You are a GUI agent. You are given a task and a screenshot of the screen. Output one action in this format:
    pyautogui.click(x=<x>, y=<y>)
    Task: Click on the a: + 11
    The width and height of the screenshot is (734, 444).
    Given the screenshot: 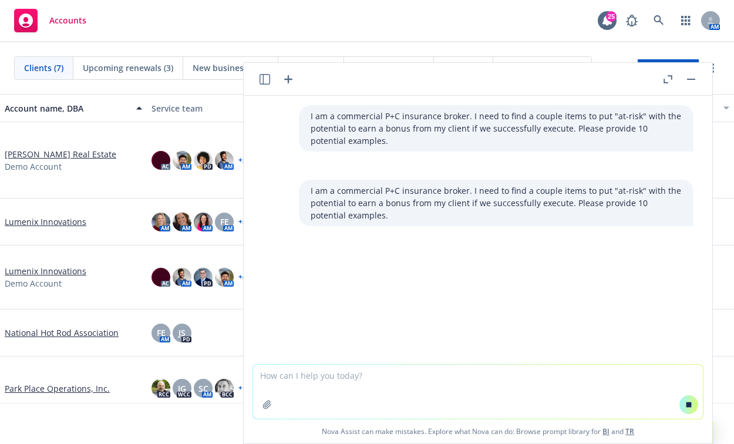 What is the action you would take?
    pyautogui.click(x=244, y=388)
    